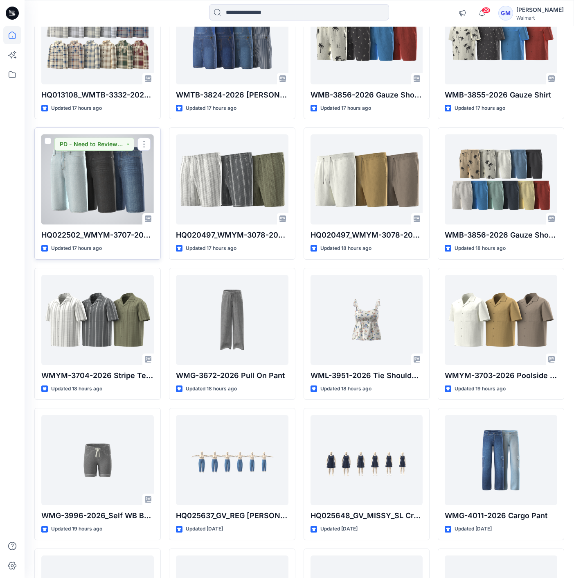  What do you see at coordinates (97, 95) in the screenshot?
I see `p: HQ013108_WMTB-3332-2026_Flannel Shirt` at bounding box center [97, 95].